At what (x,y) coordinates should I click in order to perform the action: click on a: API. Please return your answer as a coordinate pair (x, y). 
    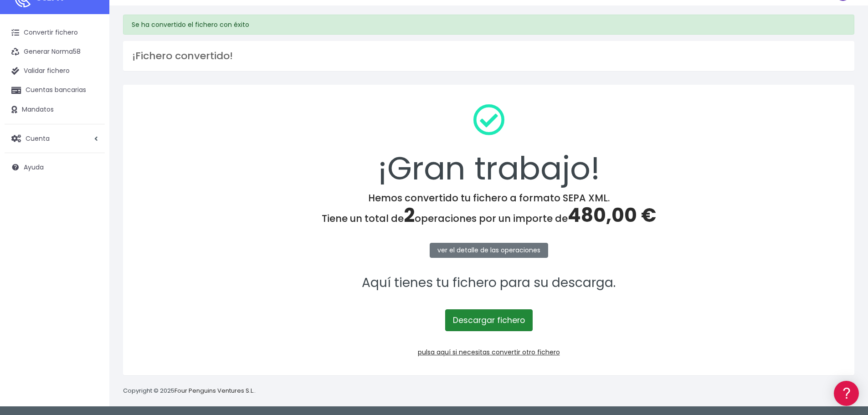
    Looking at the image, I should click on (92, 240).